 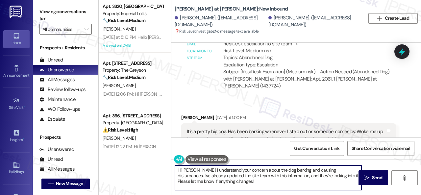 What do you see at coordinates (373, 177) in the screenshot?
I see `button: Send` at bounding box center [373, 177].